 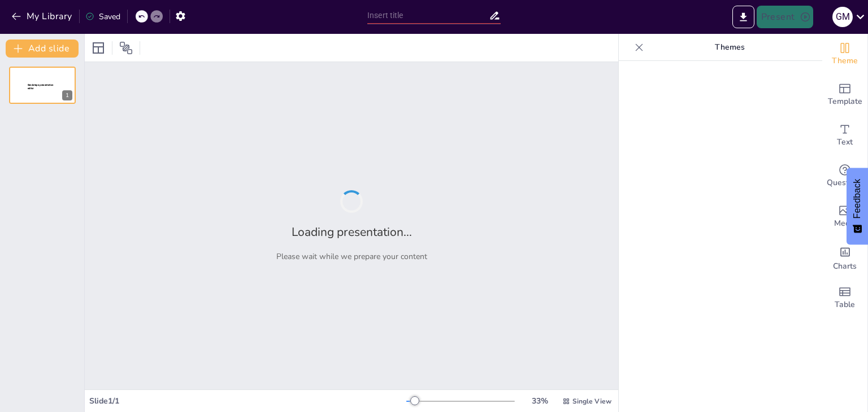 I want to click on span: Table, so click(x=845, y=305).